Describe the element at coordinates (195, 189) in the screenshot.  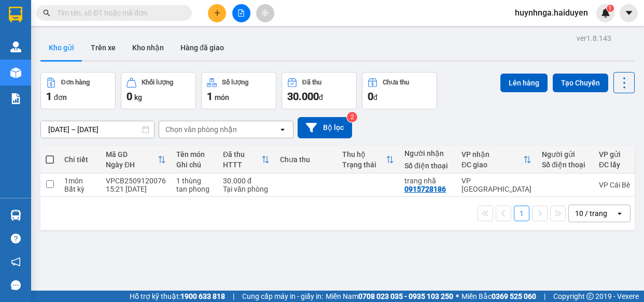
I see `div: tan phong` at that location.